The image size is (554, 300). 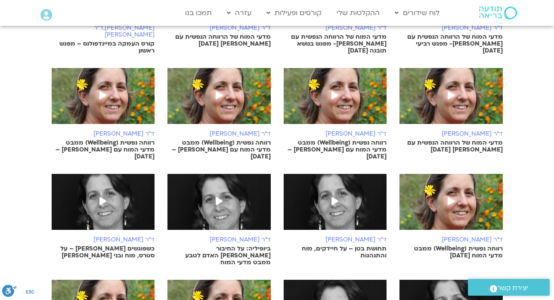 What do you see at coordinates (417, 13) in the screenshot?
I see `a: לוח שידורים` at bounding box center [417, 13].